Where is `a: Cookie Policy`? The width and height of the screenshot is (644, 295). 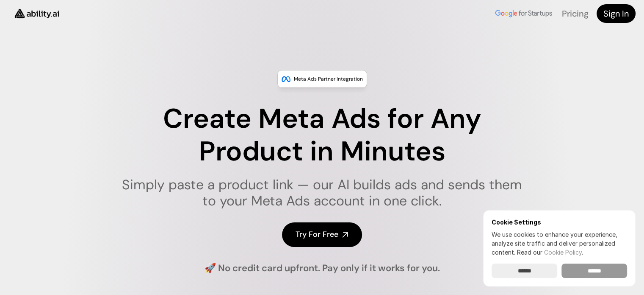 a: Cookie Policy is located at coordinates (563, 252).